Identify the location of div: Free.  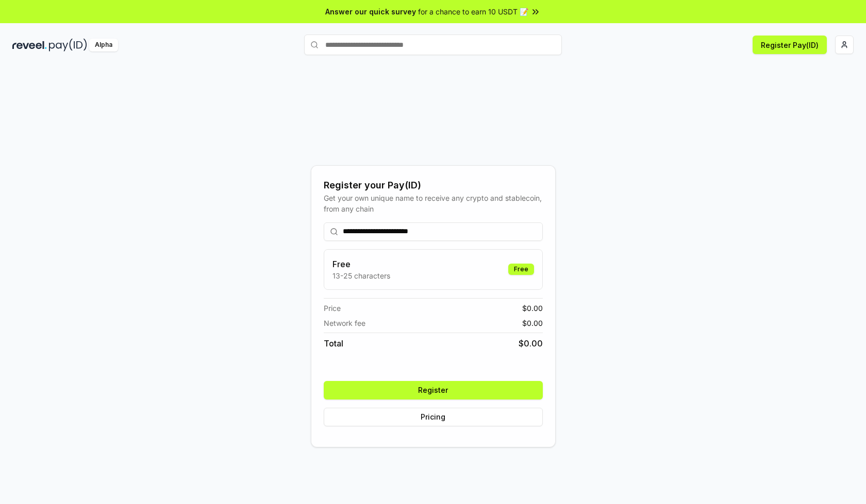
(521, 269).